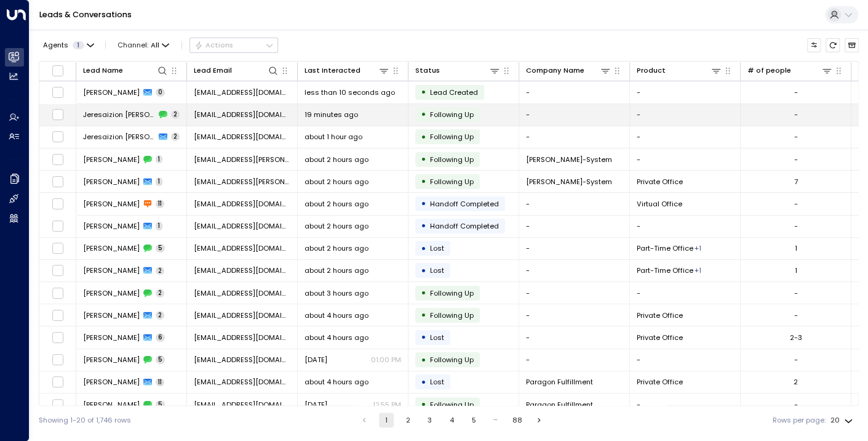  I want to click on span: cpulliam@smith-system.com, so click(242, 181).